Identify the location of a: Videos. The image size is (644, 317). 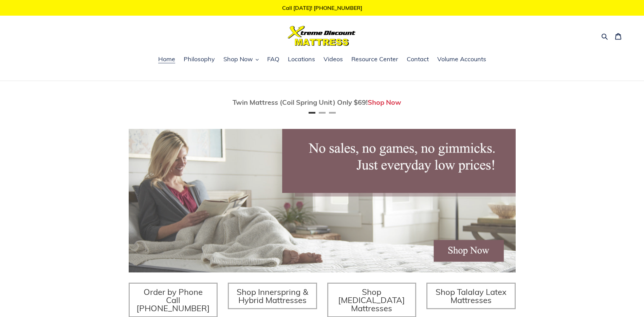
(333, 60).